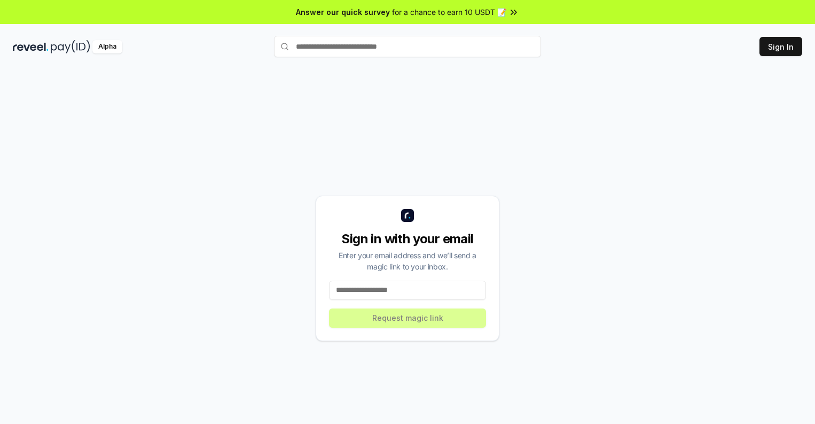  I want to click on div: Enter your email address and we’ll send a magic link to your inbox., so click(408, 261).